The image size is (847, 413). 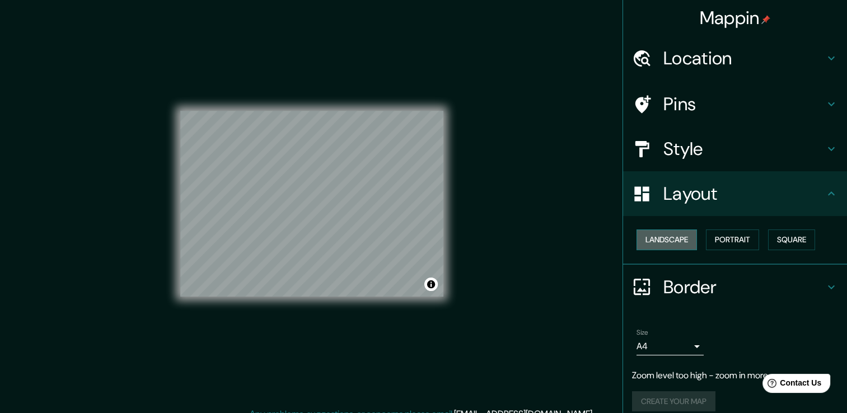 I want to click on p: Zoom level too high - zoom in more, so click(x=735, y=376).